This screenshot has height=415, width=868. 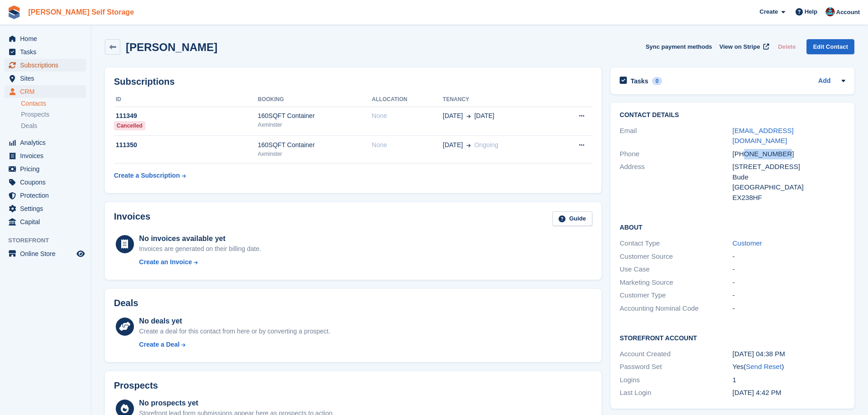 I want to click on div: Bude, so click(x=789, y=177).